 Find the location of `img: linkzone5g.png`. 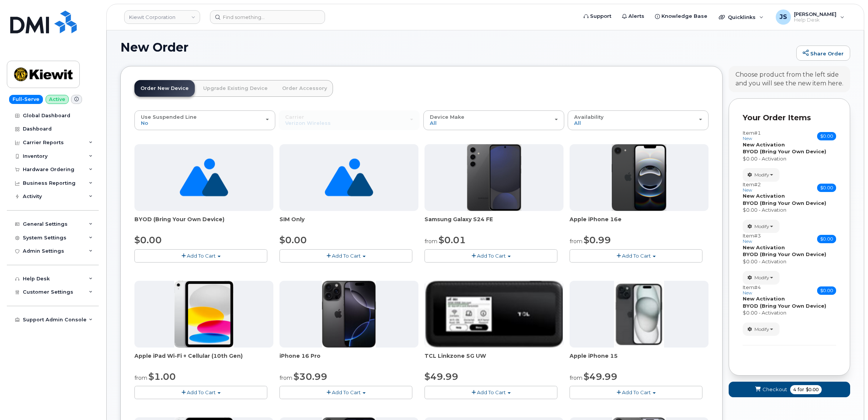

img: linkzone5g.png is located at coordinates (494, 314).